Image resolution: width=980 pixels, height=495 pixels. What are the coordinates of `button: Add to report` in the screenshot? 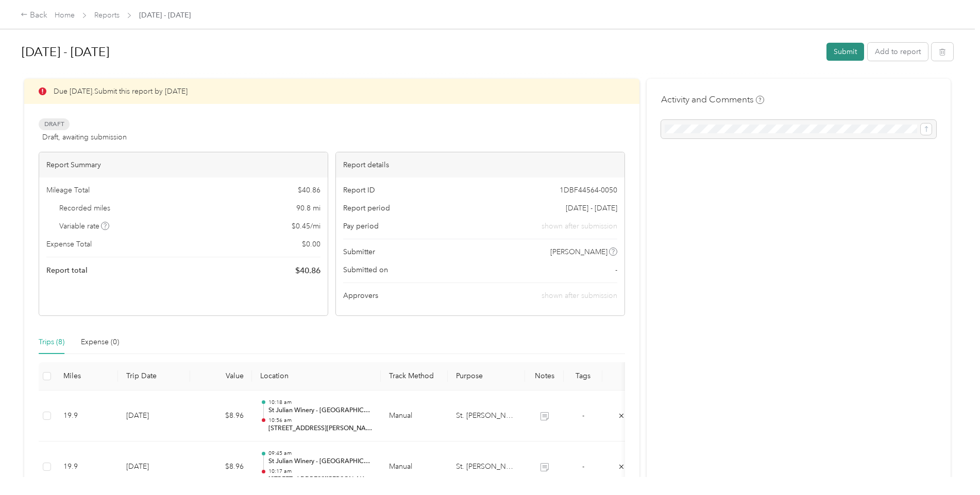 It's located at (898, 51).